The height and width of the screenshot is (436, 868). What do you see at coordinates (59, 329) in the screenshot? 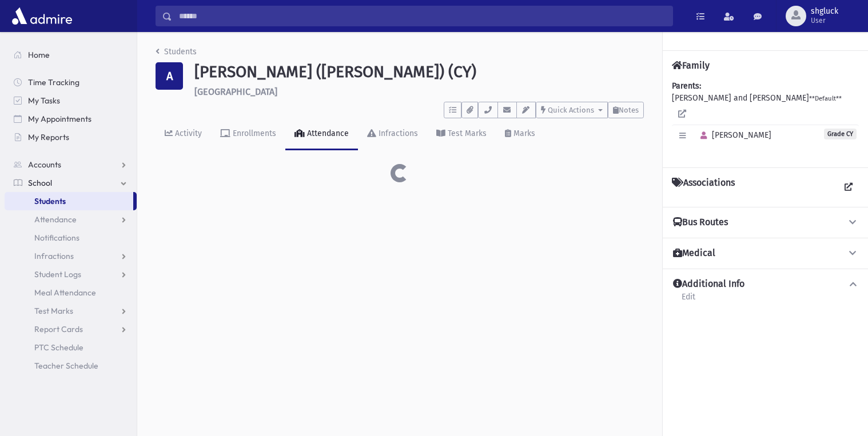
I see `span: Report Cards` at bounding box center [59, 329].